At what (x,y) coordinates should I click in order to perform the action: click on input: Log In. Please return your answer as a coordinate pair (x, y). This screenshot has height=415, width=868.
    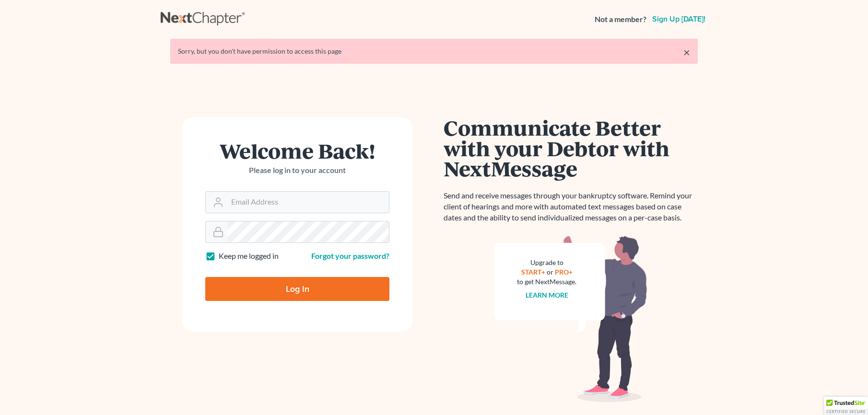
    Looking at the image, I should click on (298, 289).